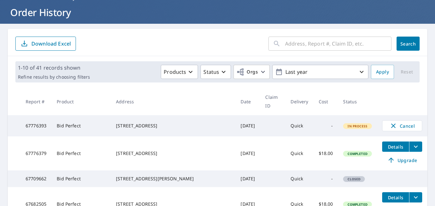 The height and width of the screenshot is (206, 435). What do you see at coordinates (321, 72) in the screenshot?
I see `p: Last year` at bounding box center [321, 72].